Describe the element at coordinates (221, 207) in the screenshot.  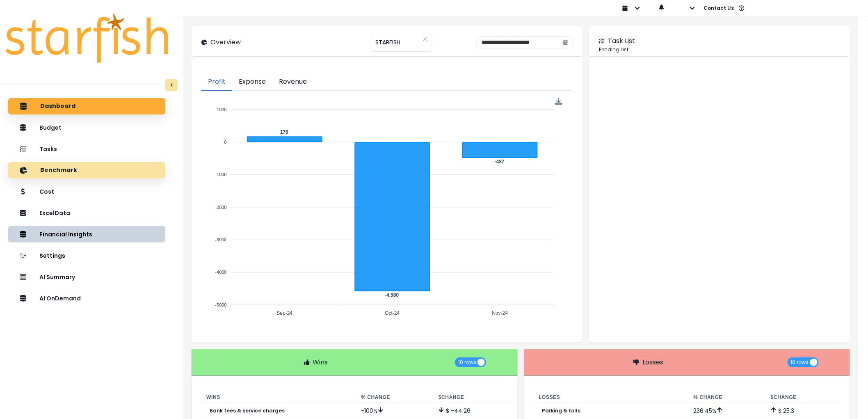
I see `tspan: -2000` at that location.